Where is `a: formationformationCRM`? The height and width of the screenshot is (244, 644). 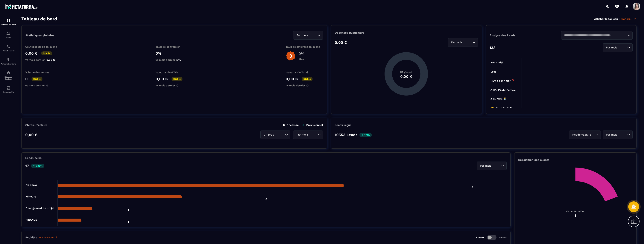
a: formationformationCRM is located at coordinates (8, 35).